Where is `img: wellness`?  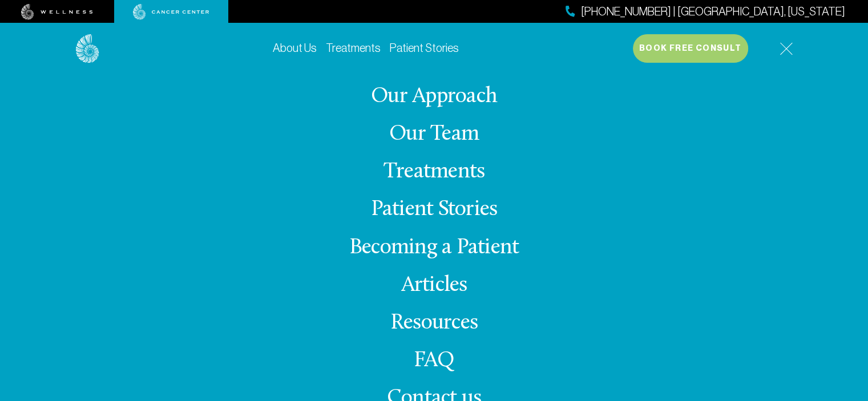
img: wellness is located at coordinates (57, 12).